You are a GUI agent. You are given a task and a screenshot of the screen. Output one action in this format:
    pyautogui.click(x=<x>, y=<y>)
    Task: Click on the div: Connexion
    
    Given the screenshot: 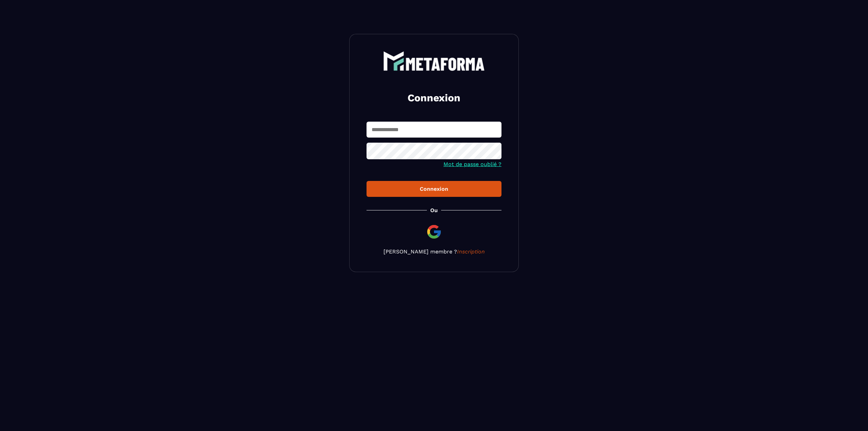 What is the action you would take?
    pyautogui.click(x=434, y=189)
    